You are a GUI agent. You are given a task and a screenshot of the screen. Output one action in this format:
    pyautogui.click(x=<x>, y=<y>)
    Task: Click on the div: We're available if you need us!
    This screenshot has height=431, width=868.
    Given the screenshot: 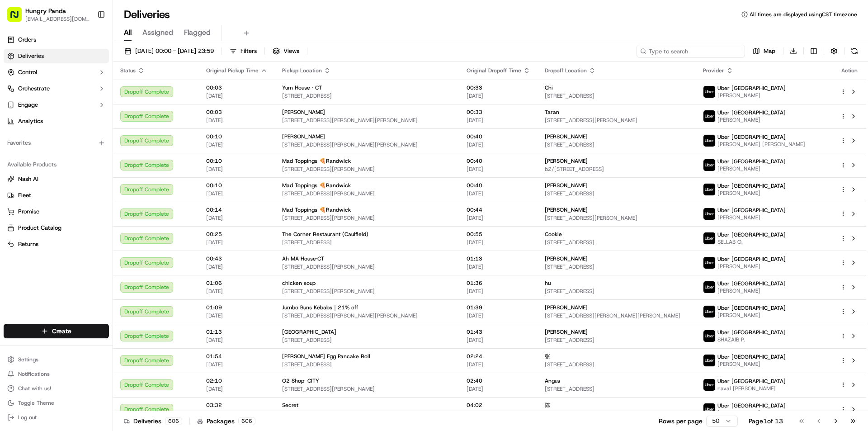 What is the action you would take?
    pyautogui.click(x=83, y=99)
    